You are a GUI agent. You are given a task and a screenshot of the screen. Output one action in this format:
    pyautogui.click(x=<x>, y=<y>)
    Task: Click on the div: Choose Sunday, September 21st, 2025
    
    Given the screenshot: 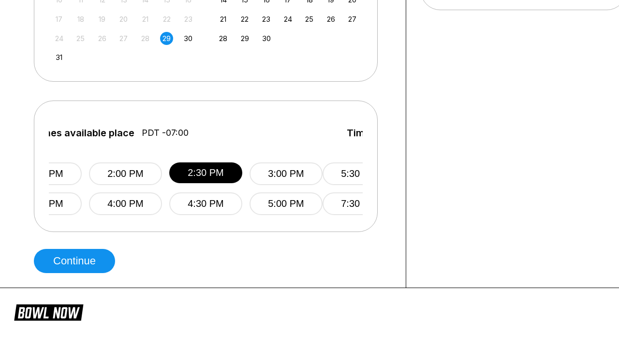 What is the action you would take?
    pyautogui.click(x=223, y=19)
    